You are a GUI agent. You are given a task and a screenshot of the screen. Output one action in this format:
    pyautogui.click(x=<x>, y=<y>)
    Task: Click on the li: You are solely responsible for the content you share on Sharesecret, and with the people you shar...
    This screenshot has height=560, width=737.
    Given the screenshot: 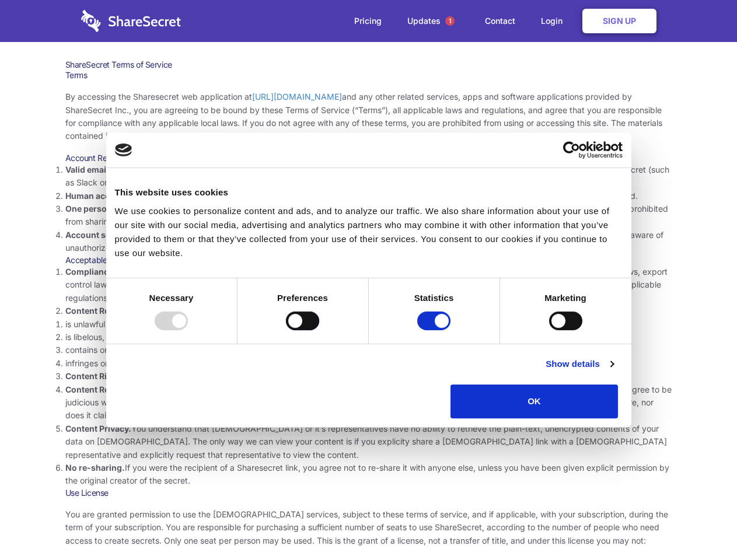 What is the action you would take?
    pyautogui.click(x=368, y=403)
    